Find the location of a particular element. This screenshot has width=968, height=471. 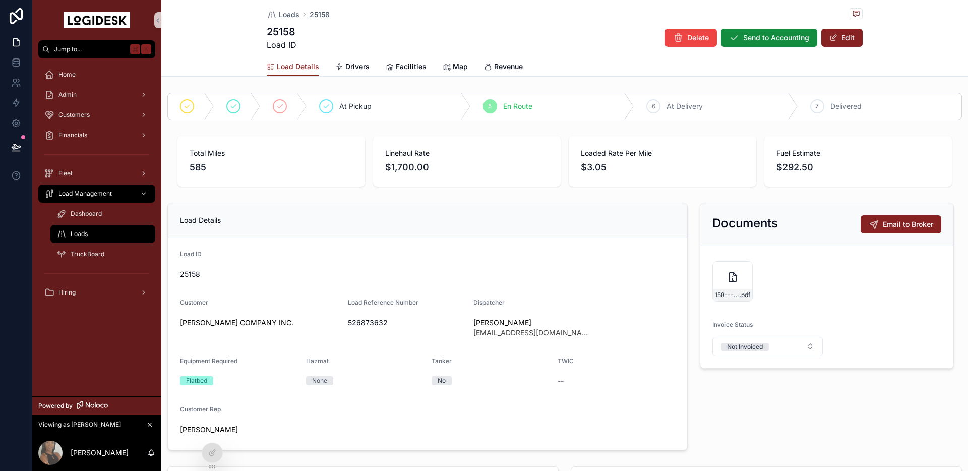

span: Send to Accounting is located at coordinates (776, 38).